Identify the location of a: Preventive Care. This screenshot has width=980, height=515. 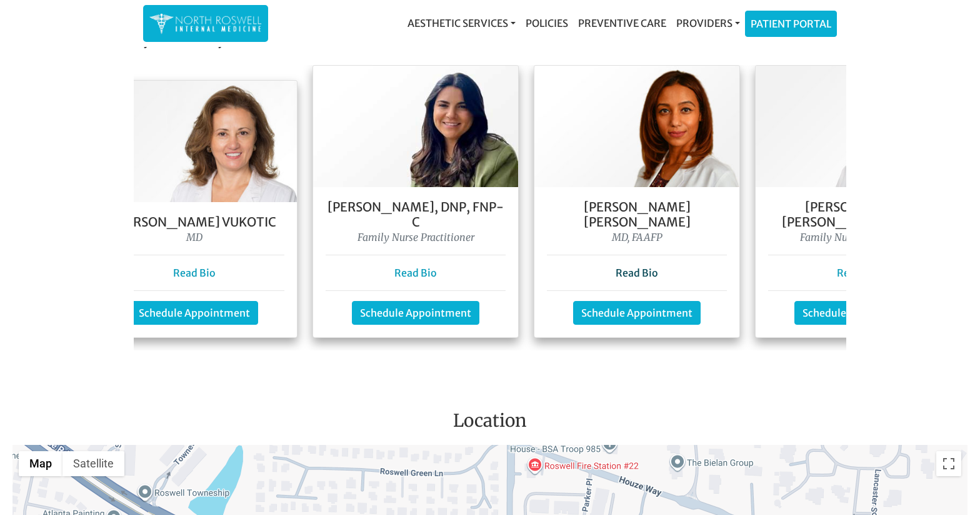
(622, 23).